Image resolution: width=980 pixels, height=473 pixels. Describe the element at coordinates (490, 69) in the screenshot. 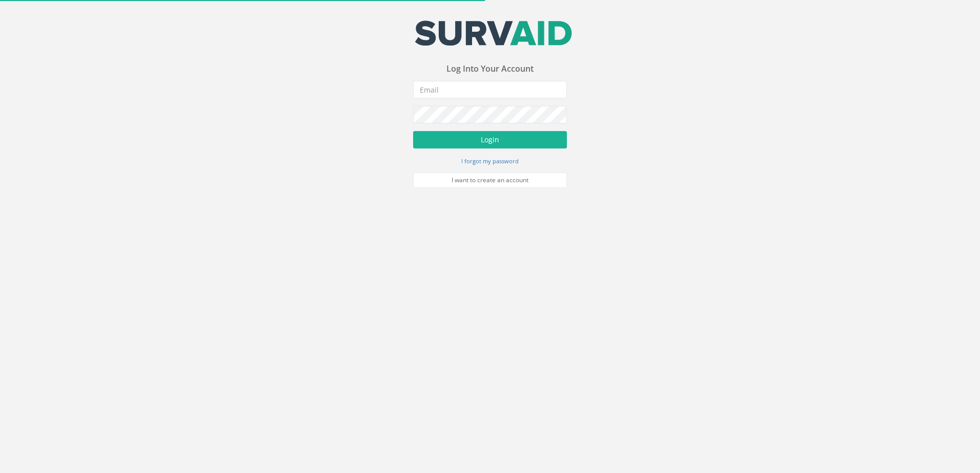

I see `h3: Log Into Your Account` at that location.